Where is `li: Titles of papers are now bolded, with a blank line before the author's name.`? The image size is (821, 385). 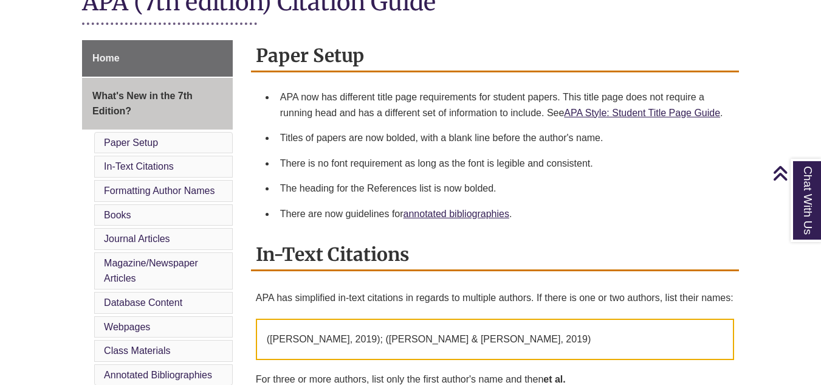
li: Titles of papers are now bolded, with a blank line before the author's name. is located at coordinates (505, 138).